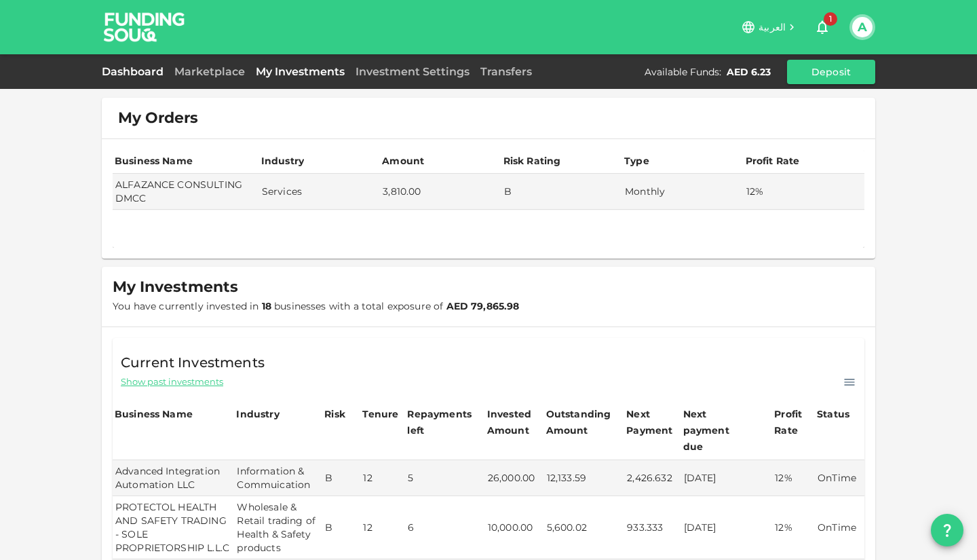  Describe the element at coordinates (173, 478) in the screenshot. I see `td: Advanced Integration Automation LLC` at that location.